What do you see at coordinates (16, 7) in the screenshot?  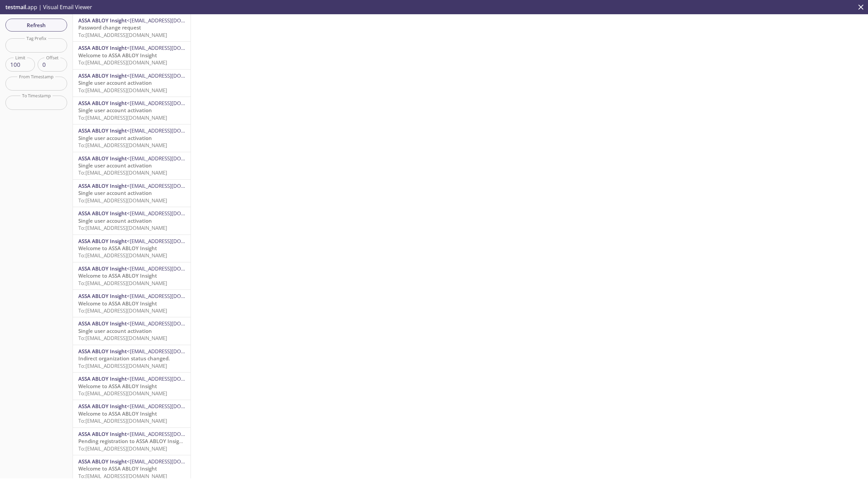 I see `span: testmail` at bounding box center [16, 7].